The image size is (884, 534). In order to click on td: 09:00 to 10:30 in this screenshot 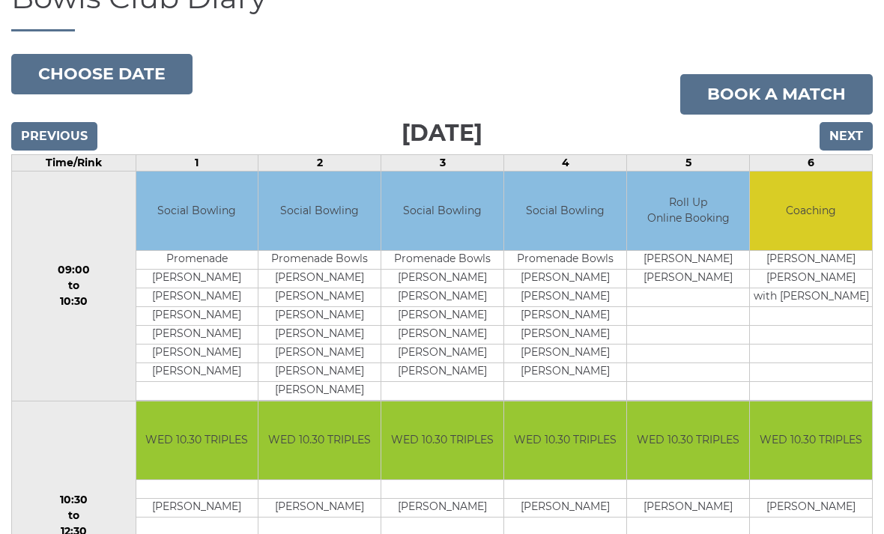, I will do `click(74, 286)`.